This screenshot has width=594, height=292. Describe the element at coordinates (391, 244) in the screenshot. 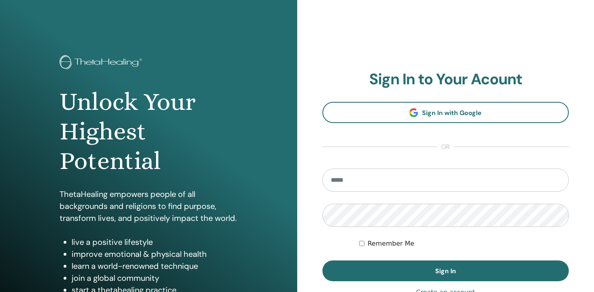

I see `label: Remember Me` at that location.